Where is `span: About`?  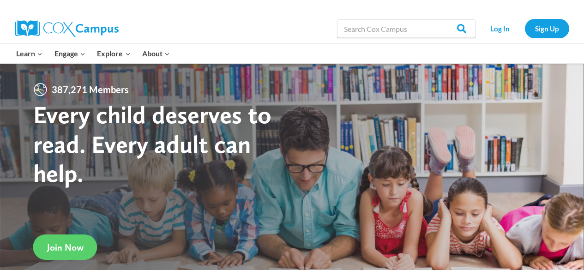 span: About is located at coordinates (156, 54).